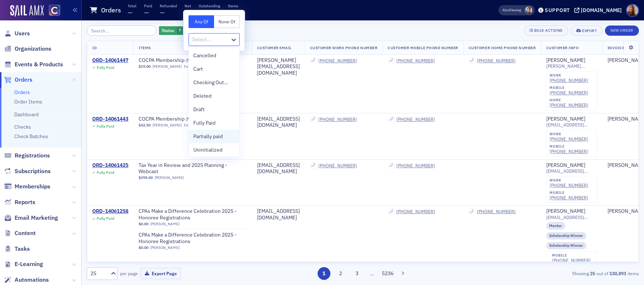  What do you see at coordinates (233, 6) in the screenshot?
I see `p: Items` at bounding box center [233, 6].